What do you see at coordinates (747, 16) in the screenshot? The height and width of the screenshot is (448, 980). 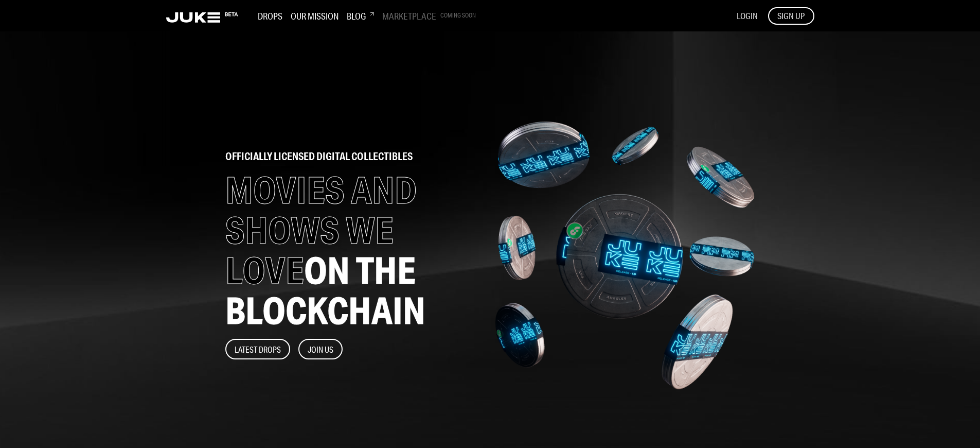 I see `button: LOGIN` at bounding box center [747, 16].